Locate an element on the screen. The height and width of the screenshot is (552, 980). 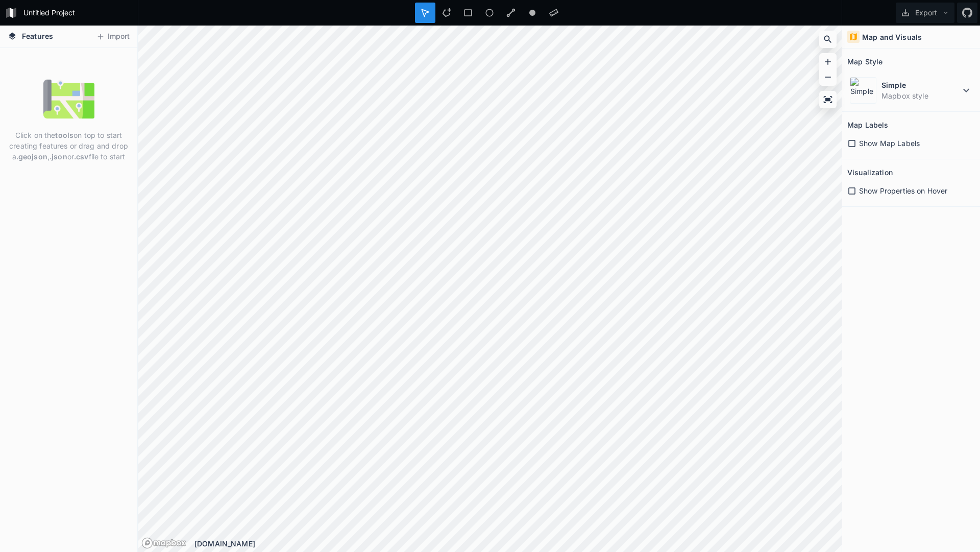
span: Features is located at coordinates (37, 36).